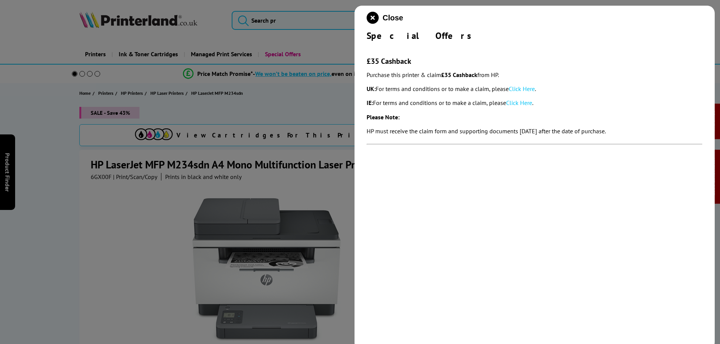 The height and width of the screenshot is (344, 720). Describe the element at coordinates (385, 18) in the screenshot. I see `button: close modal` at that location.